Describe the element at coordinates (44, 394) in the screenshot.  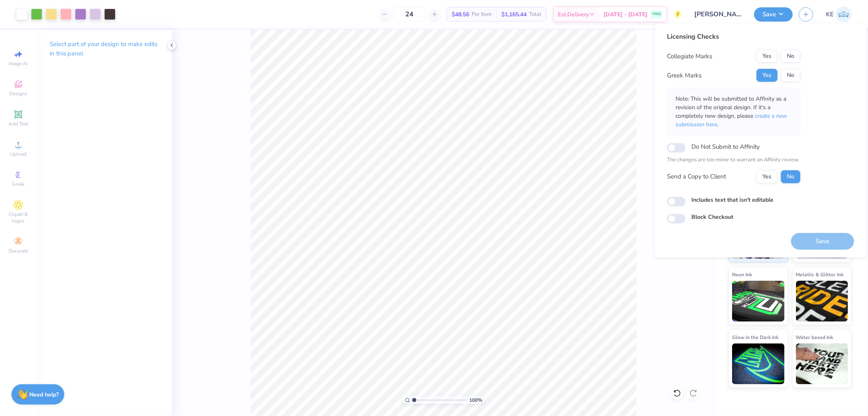
I see `strong: Need help?` at that location.